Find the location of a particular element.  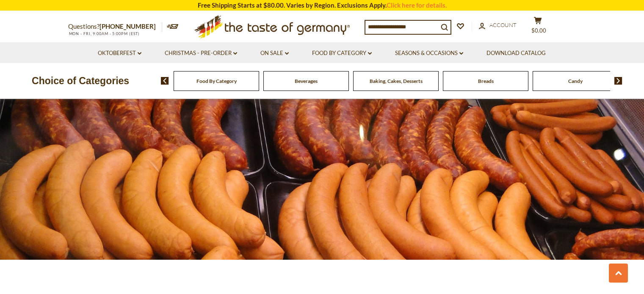

span: Baking, Cakes, Desserts is located at coordinates (396, 81).